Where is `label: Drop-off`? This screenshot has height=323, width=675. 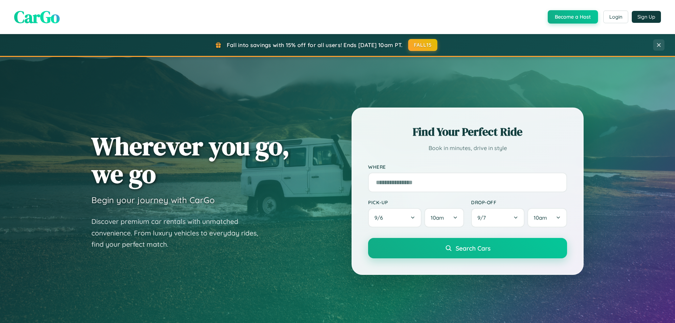 label: Drop-off is located at coordinates (519, 202).